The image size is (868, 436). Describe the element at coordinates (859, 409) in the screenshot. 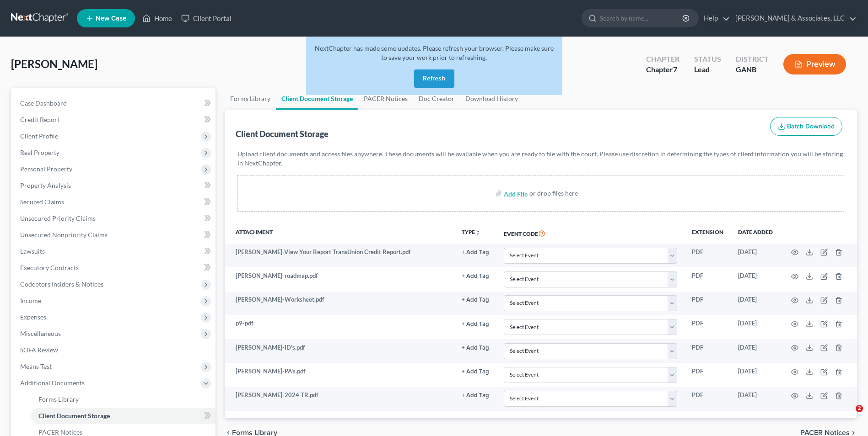

I see `span: 2` at that location.